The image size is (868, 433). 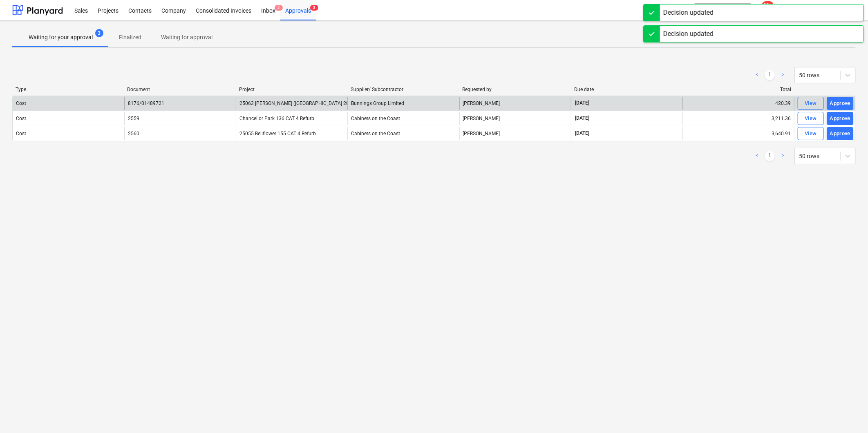 I want to click on div: Project, so click(x=291, y=89).